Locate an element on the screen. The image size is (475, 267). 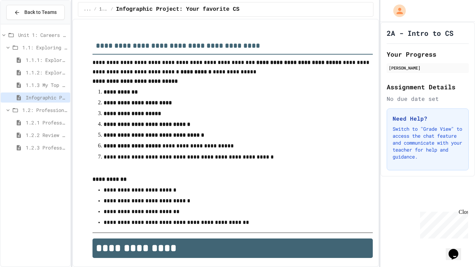
button: Back to Teams is located at coordinates (35, 12).